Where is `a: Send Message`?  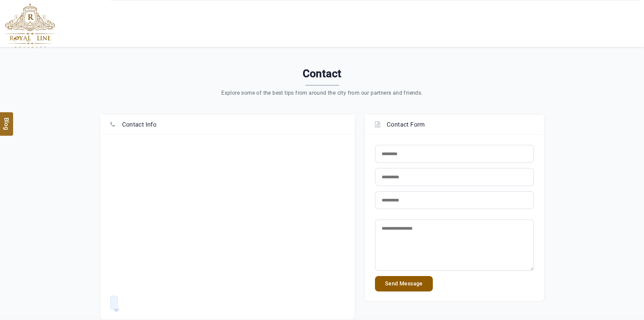 a: Send Message is located at coordinates (404, 284).